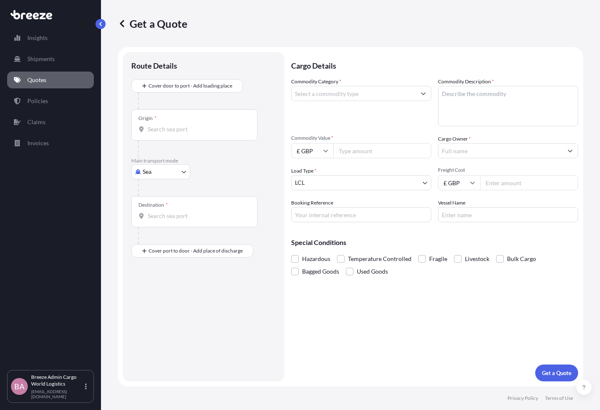 This screenshot has width=600, height=410. What do you see at coordinates (299, 182) in the screenshot?
I see `span: LCL` at bounding box center [299, 182].